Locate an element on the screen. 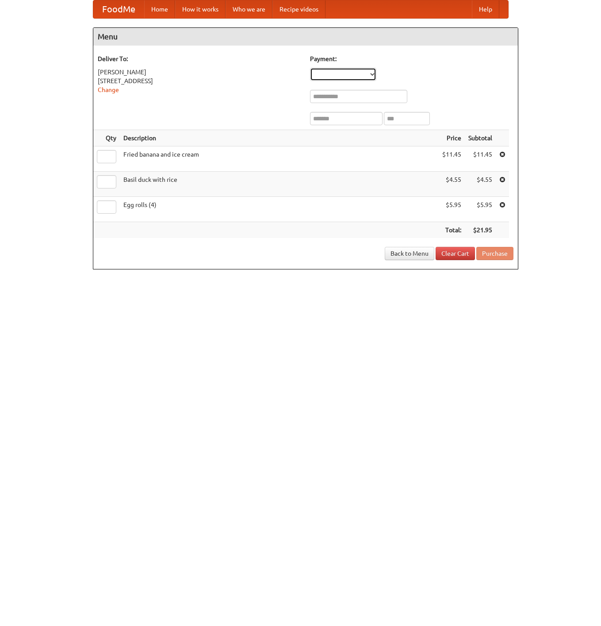  h5: Deliver To: is located at coordinates (199, 59).